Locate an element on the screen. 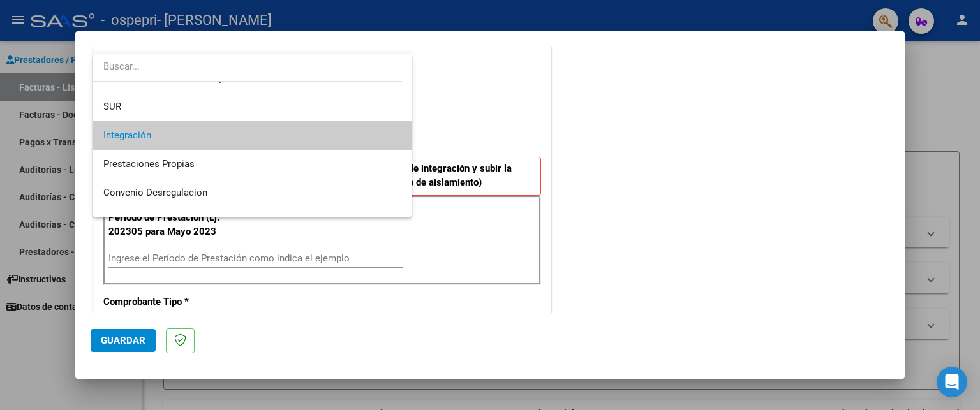 This screenshot has width=980, height=410. span: SUR is located at coordinates (112, 107).